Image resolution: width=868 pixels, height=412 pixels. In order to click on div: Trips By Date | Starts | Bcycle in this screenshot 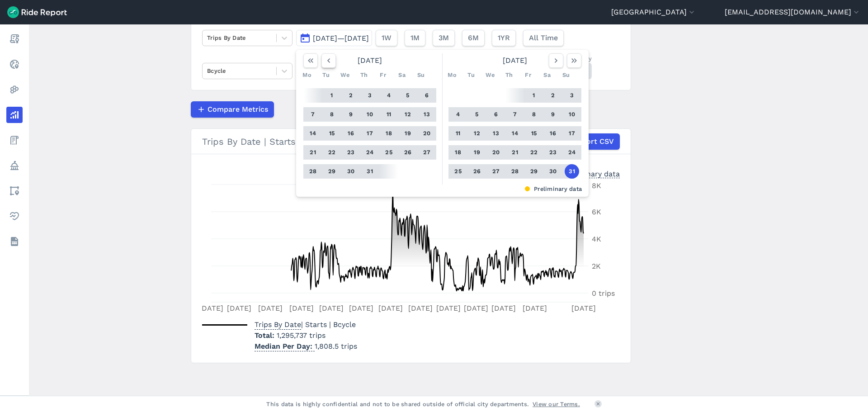, I will do `click(411, 141)`.